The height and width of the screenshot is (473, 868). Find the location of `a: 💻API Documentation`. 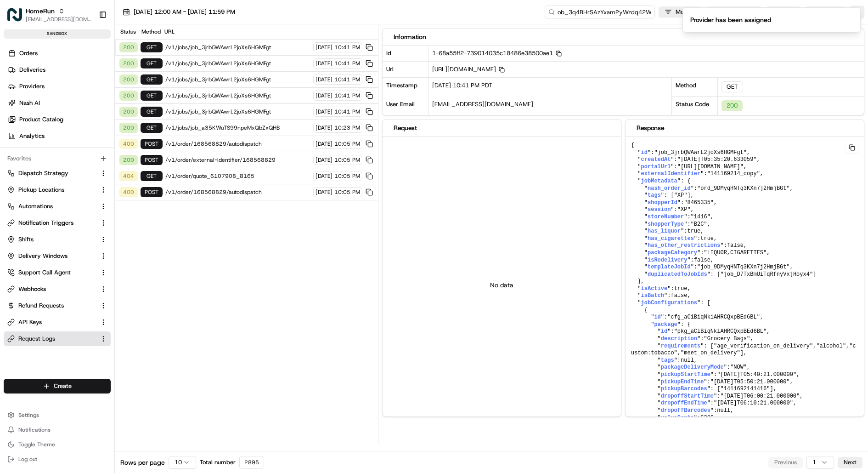

a: 💻API Documentation is located at coordinates (113, 137).